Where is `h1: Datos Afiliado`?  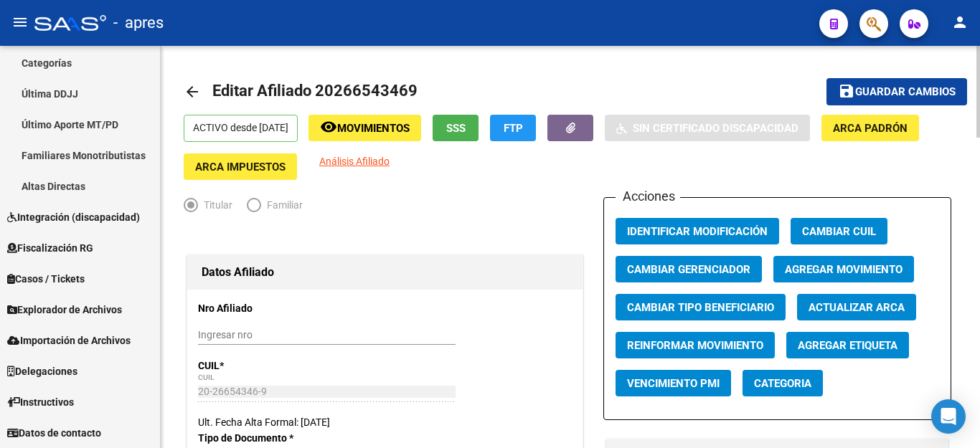
h1: Datos Afiliado is located at coordinates (385, 272).